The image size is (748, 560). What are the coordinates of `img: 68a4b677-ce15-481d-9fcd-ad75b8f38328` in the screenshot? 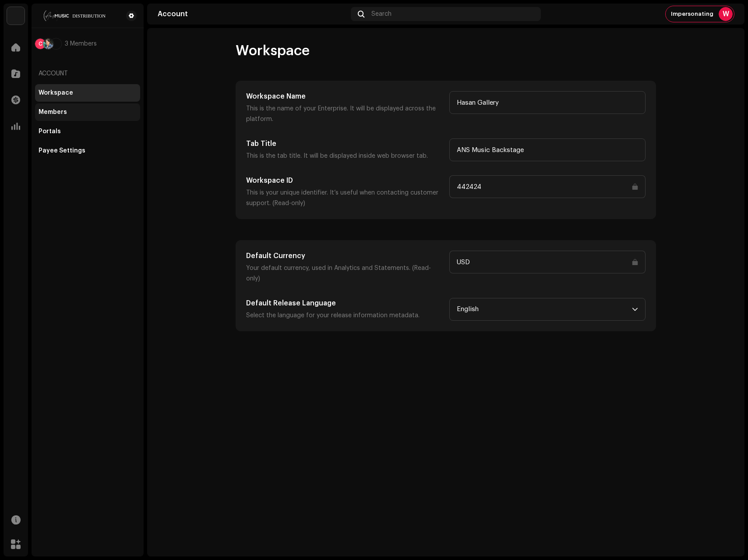 It's located at (75, 16).